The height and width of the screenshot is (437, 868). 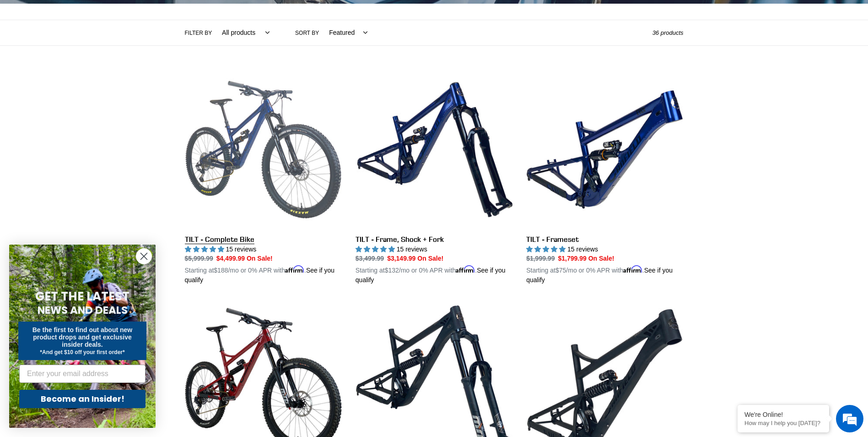 What do you see at coordinates (83, 399) in the screenshot?
I see `button: Become an Insider!` at bounding box center [83, 399].